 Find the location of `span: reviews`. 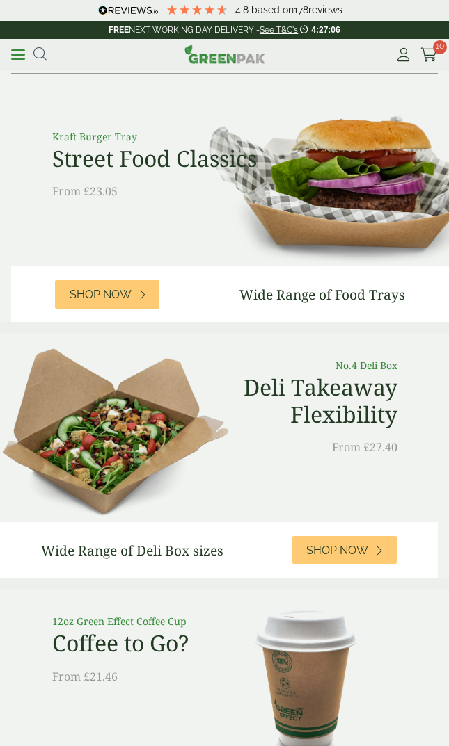

span: reviews is located at coordinates (325, 10).